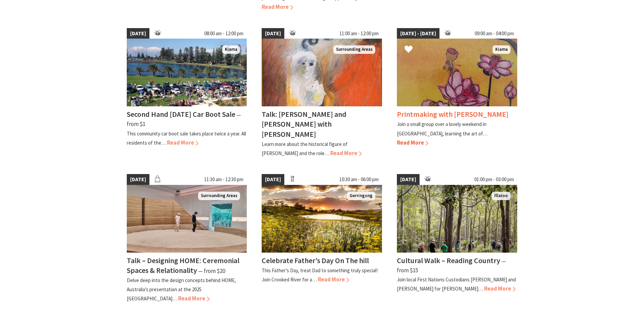  What do you see at coordinates (361, 196) in the screenshot?
I see `span: Gerringong` at bounding box center [361, 196].